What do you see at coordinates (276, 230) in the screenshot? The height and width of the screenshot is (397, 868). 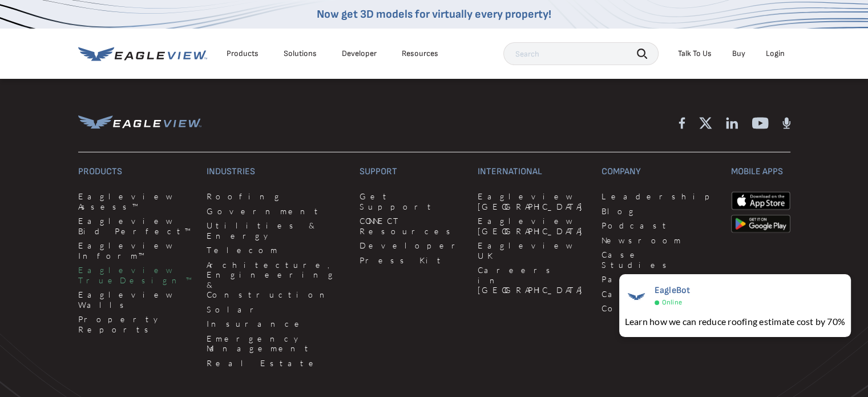 I see `a: Utilities & Energy` at bounding box center [276, 230].